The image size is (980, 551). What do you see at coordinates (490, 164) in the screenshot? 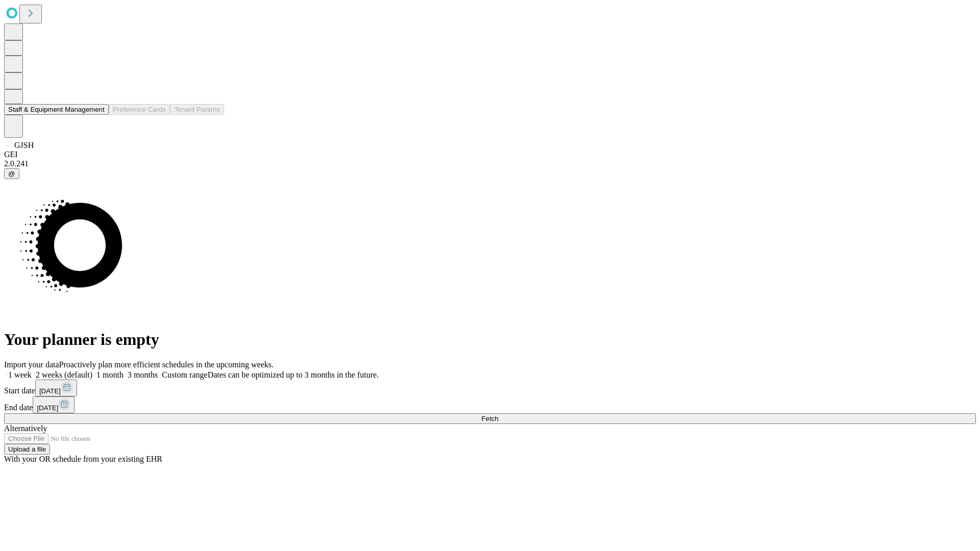
I see `div: 2.0.241` at bounding box center [490, 164].